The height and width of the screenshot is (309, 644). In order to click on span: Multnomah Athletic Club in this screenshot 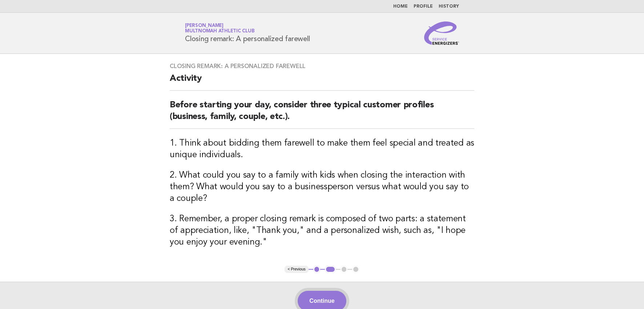, I will do `click(219, 31)`.